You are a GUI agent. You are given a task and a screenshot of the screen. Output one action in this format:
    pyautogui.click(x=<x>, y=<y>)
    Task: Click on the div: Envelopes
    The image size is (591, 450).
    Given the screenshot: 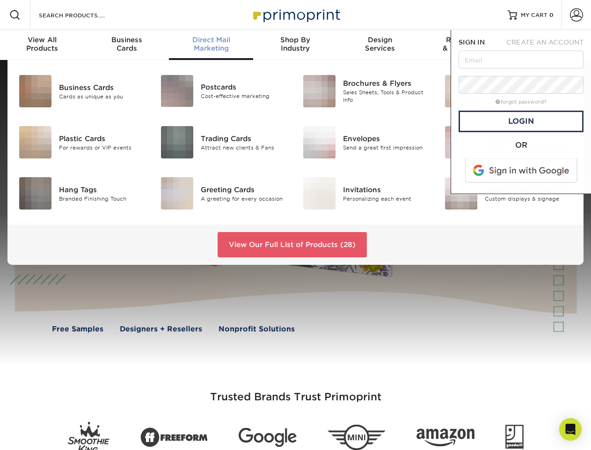 What is the action you would take?
    pyautogui.click(x=387, y=138)
    